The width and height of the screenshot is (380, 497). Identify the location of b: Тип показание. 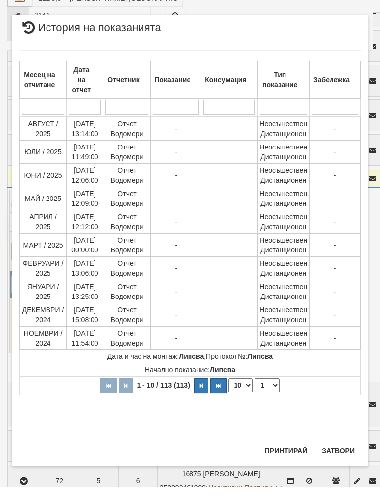
(280, 90).